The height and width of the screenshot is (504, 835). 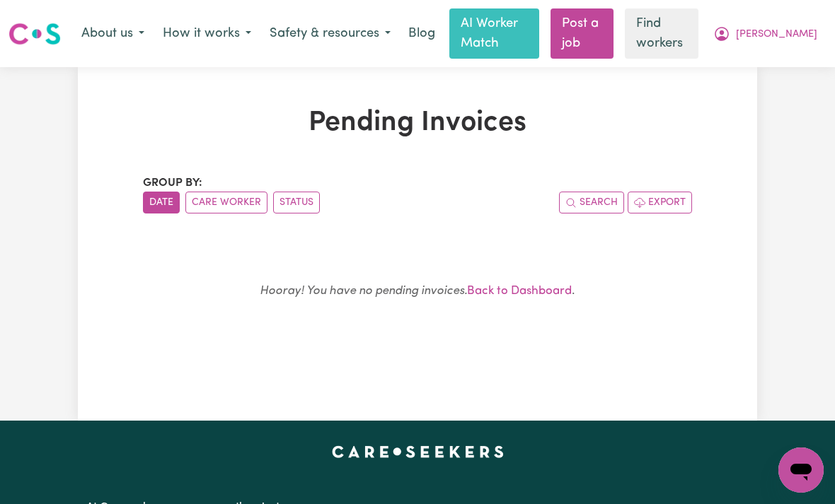 I want to click on img: Careseekers logo, so click(x=35, y=34).